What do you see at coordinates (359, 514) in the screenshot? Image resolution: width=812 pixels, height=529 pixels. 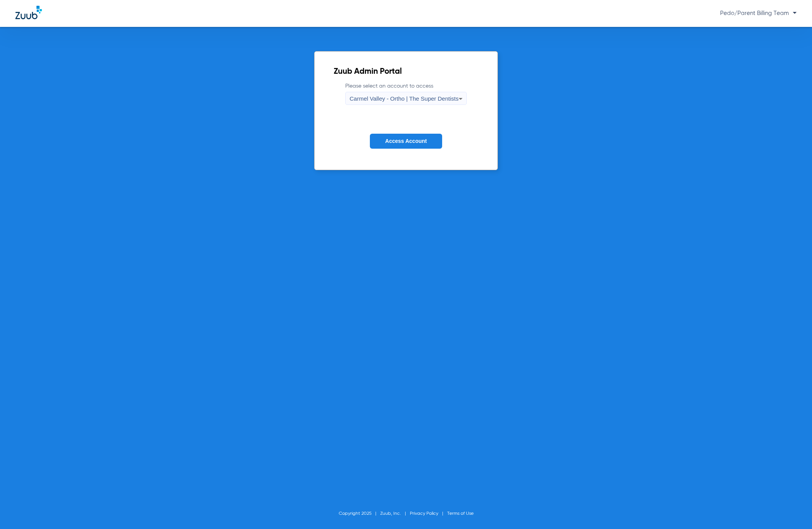 I see `li: Copyright 2025` at bounding box center [359, 514].